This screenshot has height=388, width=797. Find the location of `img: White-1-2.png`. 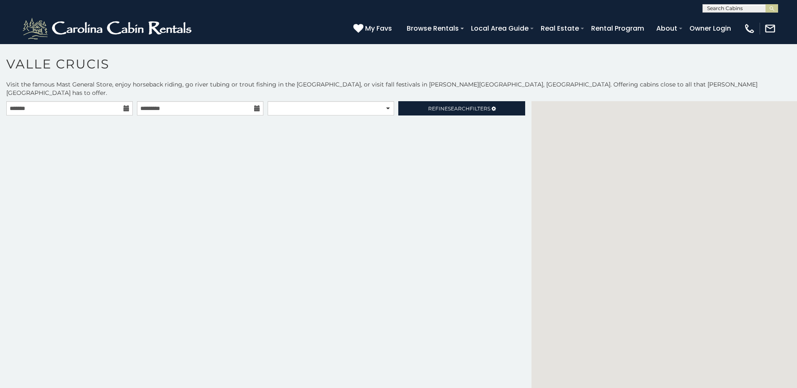

img: White-1-2.png is located at coordinates (108, 29).